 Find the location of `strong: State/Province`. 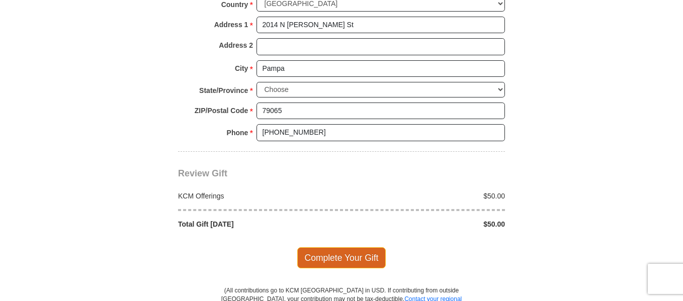

strong: State/Province is located at coordinates (223, 91).